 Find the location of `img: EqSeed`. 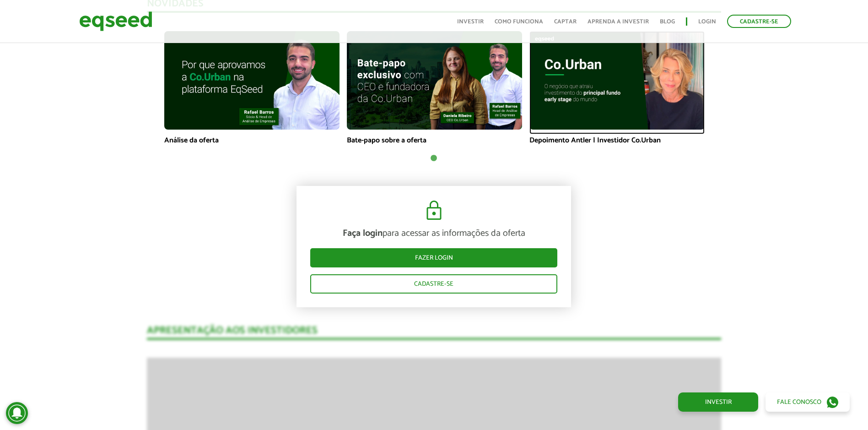

img: EqSeed is located at coordinates (116, 21).